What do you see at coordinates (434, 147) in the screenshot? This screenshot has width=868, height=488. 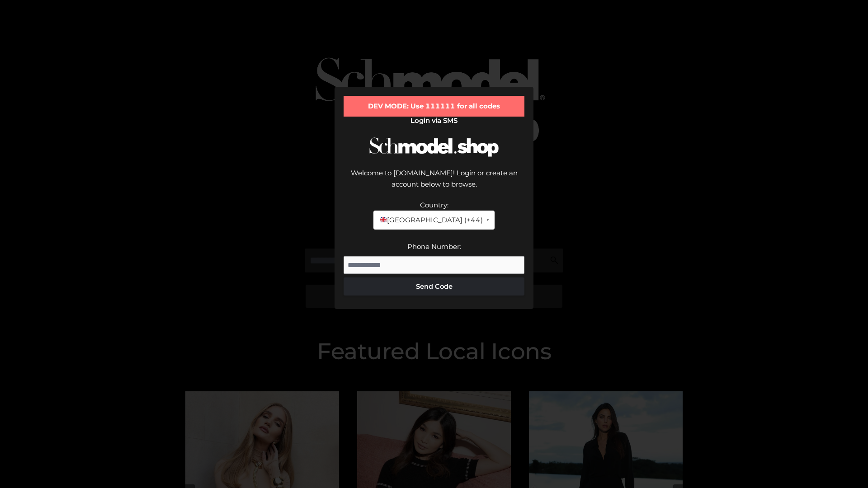 I see `img: Schmodel Logo` at bounding box center [434, 147].